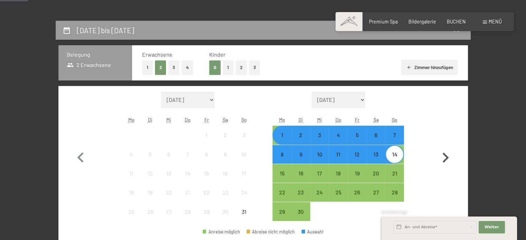 This screenshot has width=526, height=240. What do you see at coordinates (338, 155) in the screenshot?
I see `div: Thu Sep 11 2025` at bounding box center [338, 155].